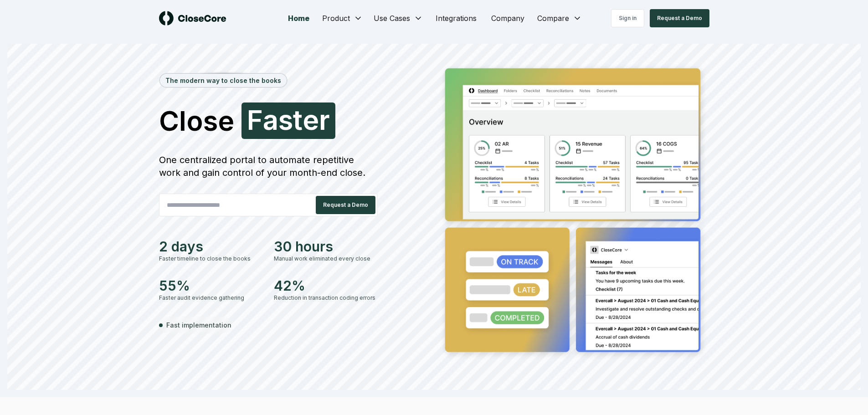  What do you see at coordinates (326, 259) in the screenshot?
I see `div: Manual work eliminated every close` at bounding box center [326, 259].